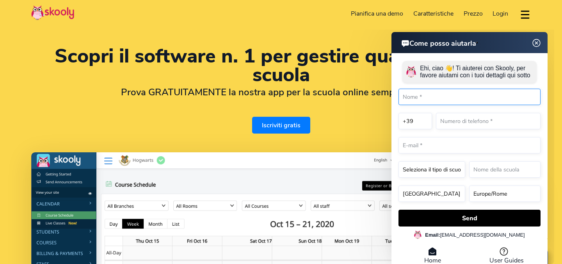 This screenshot has width=562, height=264. Describe the element at coordinates (500, 14) in the screenshot. I see `a: Login` at that location.